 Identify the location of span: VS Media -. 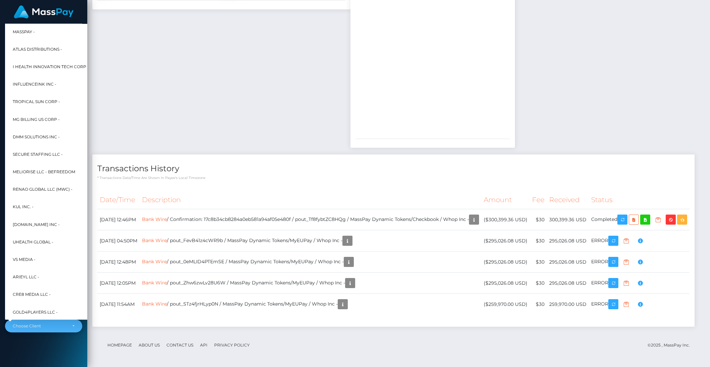
(24, 259).